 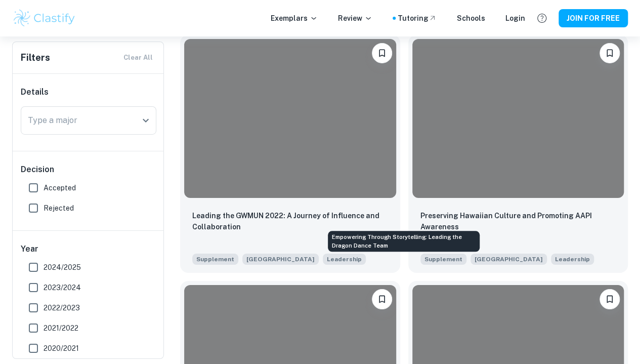 I want to click on div: Empowering Through Storytelling: Leading the Dragon Dance Team, so click(x=404, y=241).